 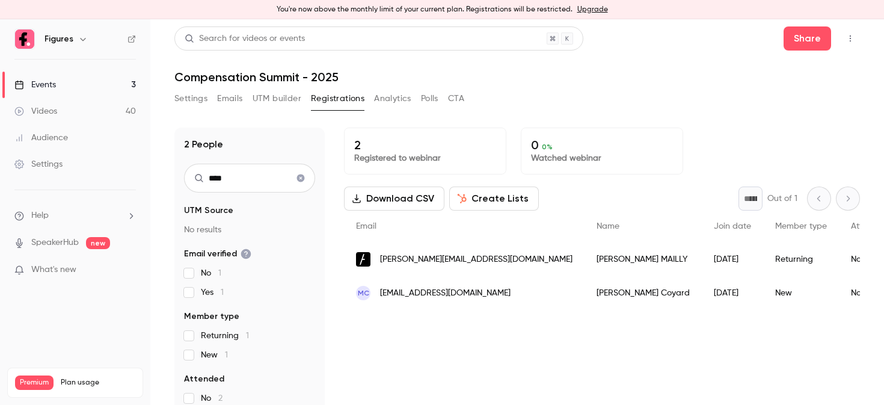 I want to click on span: Attended, so click(x=204, y=379).